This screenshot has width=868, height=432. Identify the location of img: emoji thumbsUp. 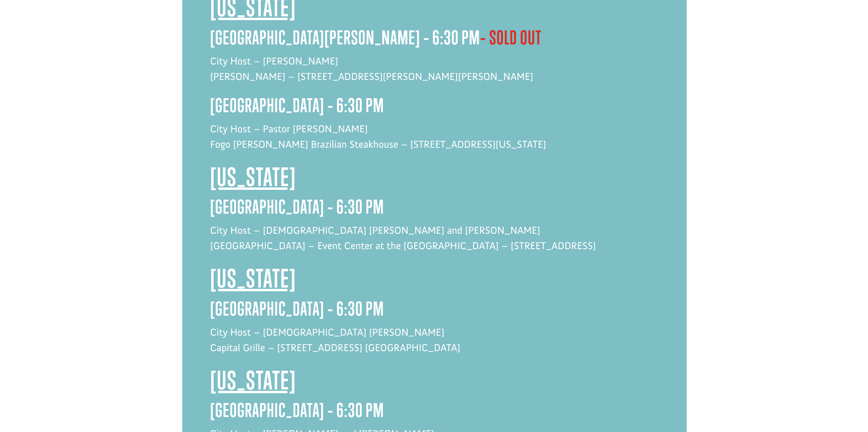
(72, 23).